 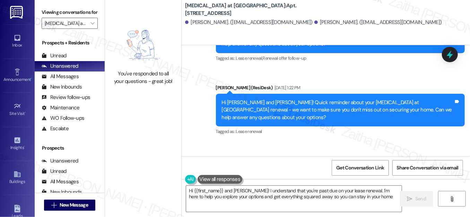 What do you see at coordinates (420, 198) in the screenshot?
I see `span: Send` at bounding box center [420, 198].